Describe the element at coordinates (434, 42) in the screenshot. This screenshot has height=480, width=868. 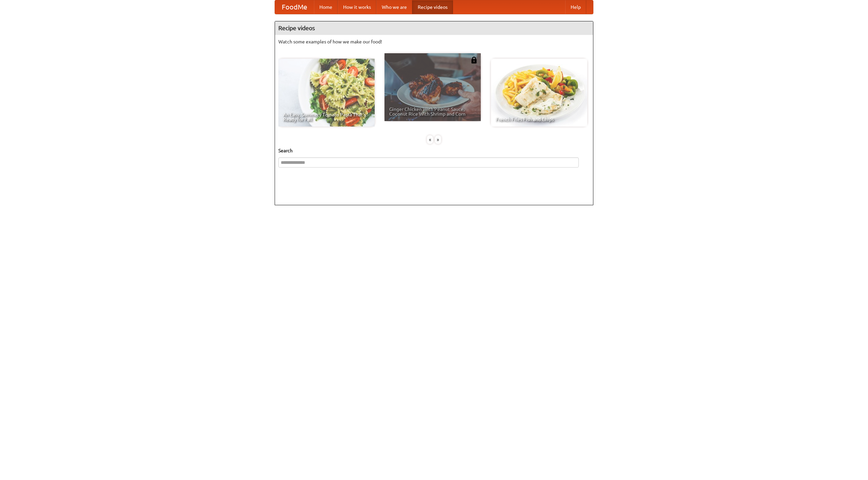
I see `p: Watch some examples of how we make our food!` at that location.